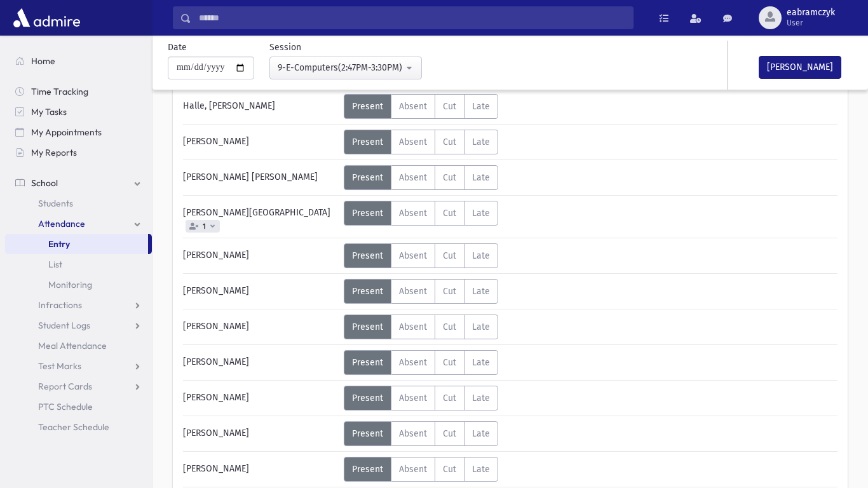 Image resolution: width=868 pixels, height=488 pixels. Describe the element at coordinates (59, 244) in the screenshot. I see `span: Entry` at that location.